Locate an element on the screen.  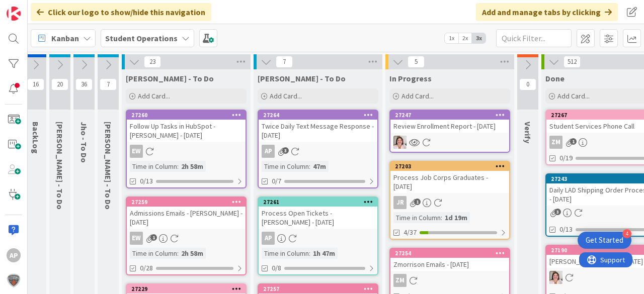
span: 16 is located at coordinates (36, 84).